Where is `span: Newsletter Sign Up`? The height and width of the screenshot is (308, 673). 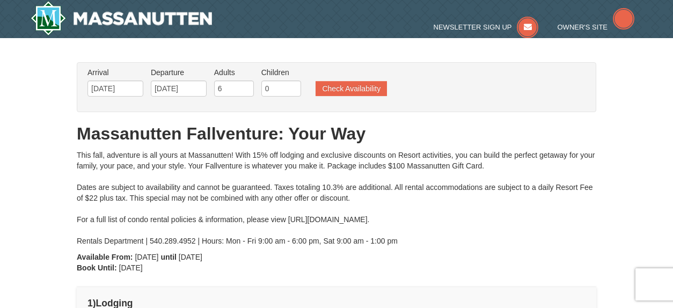 span: Newsletter Sign Up is located at coordinates (473, 27).